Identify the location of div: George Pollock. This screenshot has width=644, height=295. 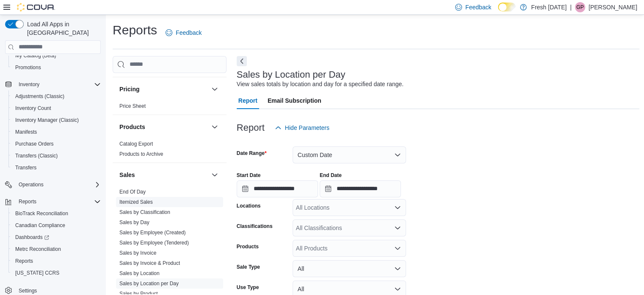
(579, 7).